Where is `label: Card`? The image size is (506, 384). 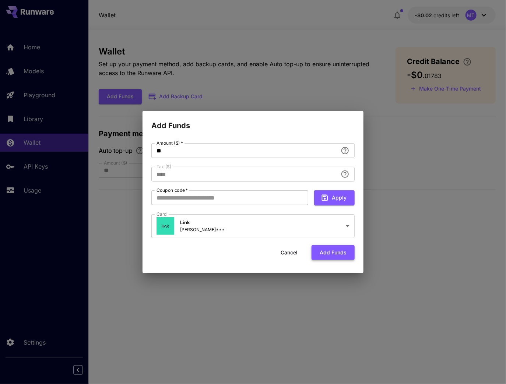
label: Card is located at coordinates (162, 214).